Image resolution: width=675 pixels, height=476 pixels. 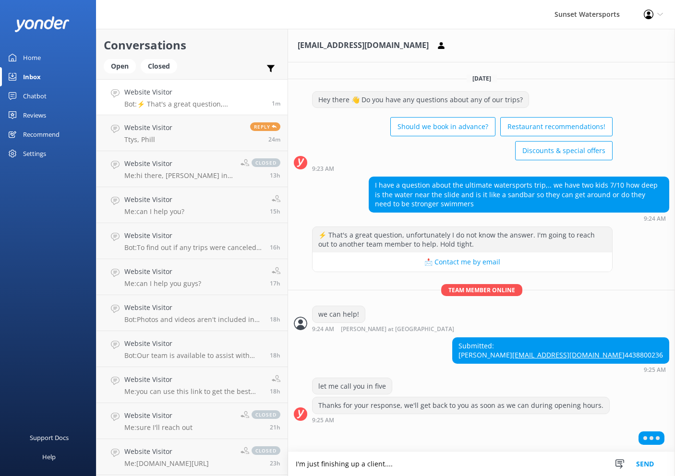 What do you see at coordinates (461, 406) in the screenshot?
I see `div: Thanks for your response, we'll get back to you as soon as we can during opening hours.` at bounding box center [461, 406].